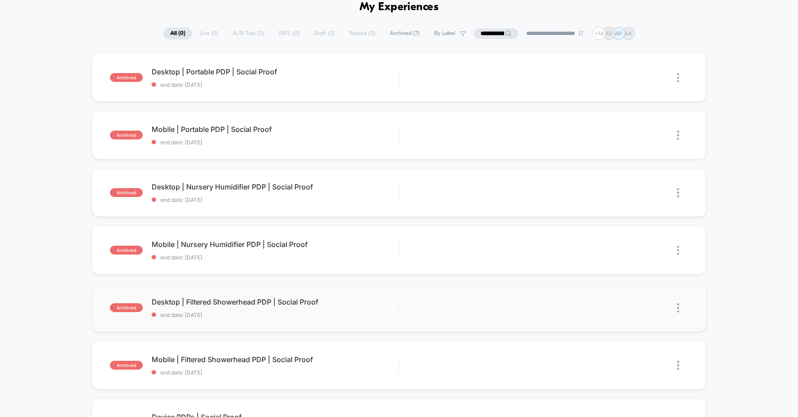  Describe the element at coordinates (399, 7) in the screenshot. I see `h1: My Experiences` at that location.